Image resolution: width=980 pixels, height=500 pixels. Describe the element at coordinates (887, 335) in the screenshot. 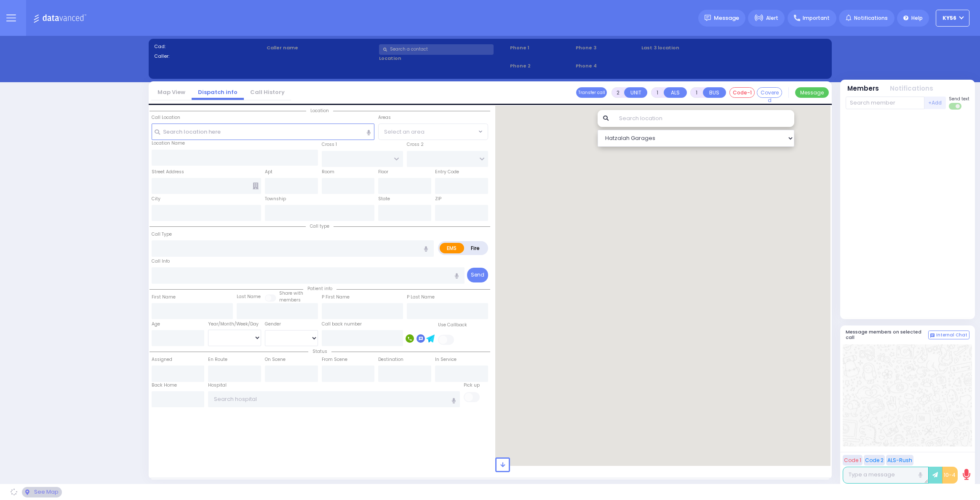

I see `h5: Message members on selected call` at that location.